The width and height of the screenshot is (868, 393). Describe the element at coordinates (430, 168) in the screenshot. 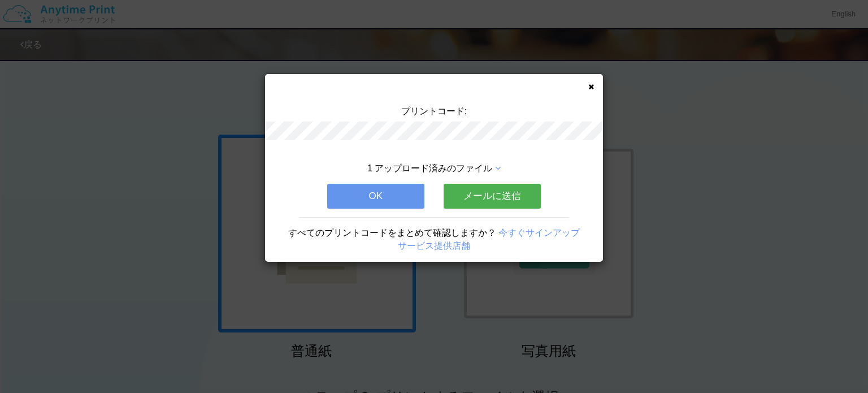

I see `span: 1 アップロード済みのファイル` at that location.